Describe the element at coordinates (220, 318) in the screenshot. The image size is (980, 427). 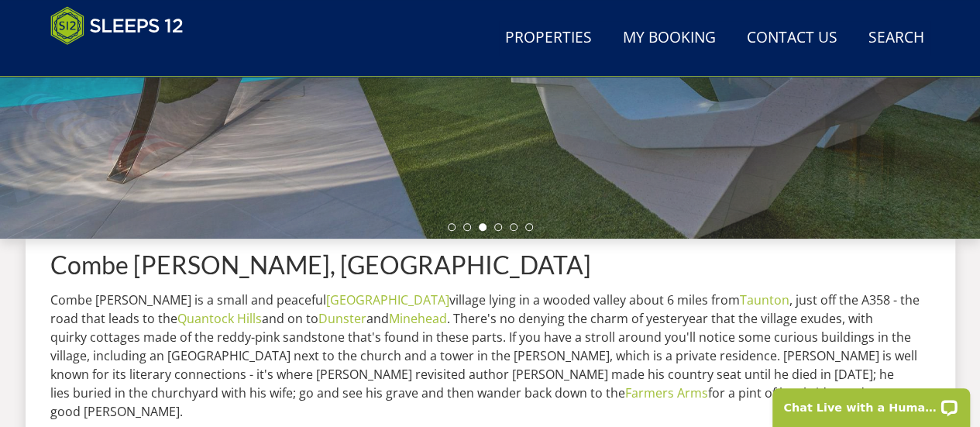
I see `a: Quantock Hills` at that location.